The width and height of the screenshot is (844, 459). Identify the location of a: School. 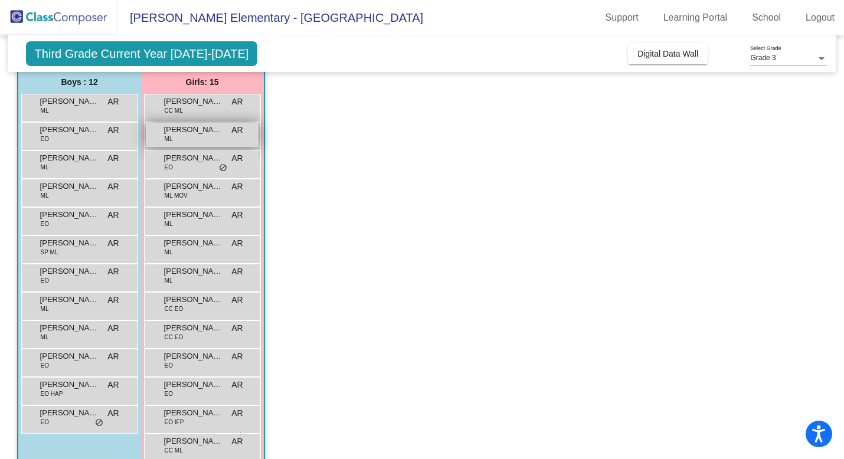
(766, 18).